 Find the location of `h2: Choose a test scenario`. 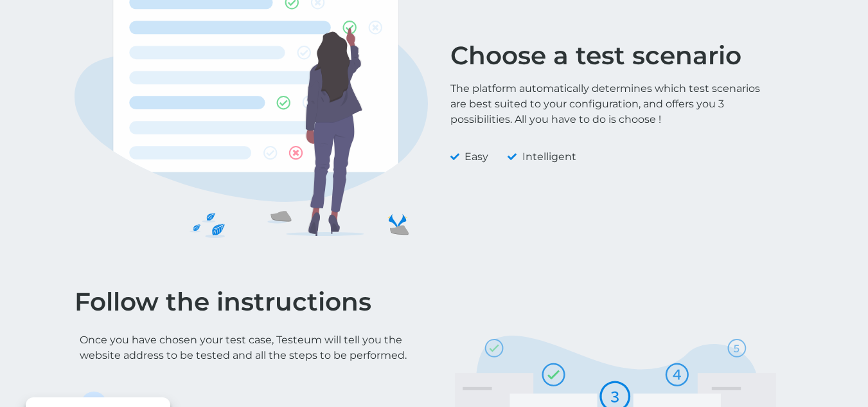

h2: Choose a test scenario is located at coordinates (606, 55).